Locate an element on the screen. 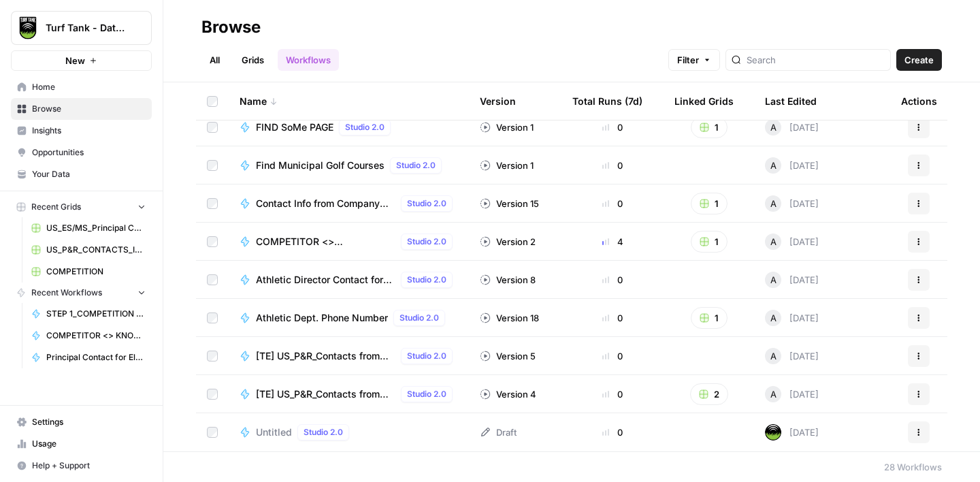 The height and width of the screenshot is (482, 980). a: Settings is located at coordinates (81, 422).